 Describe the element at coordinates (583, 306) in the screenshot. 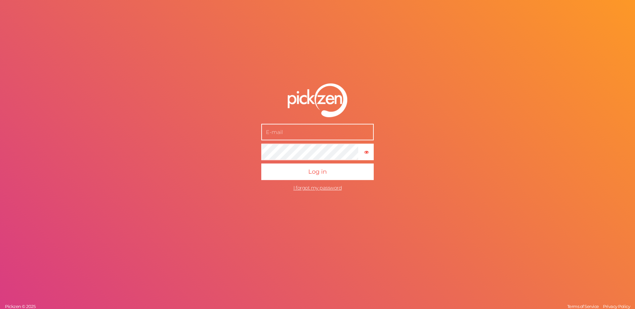

I see `a: Terms of Service` at that location.